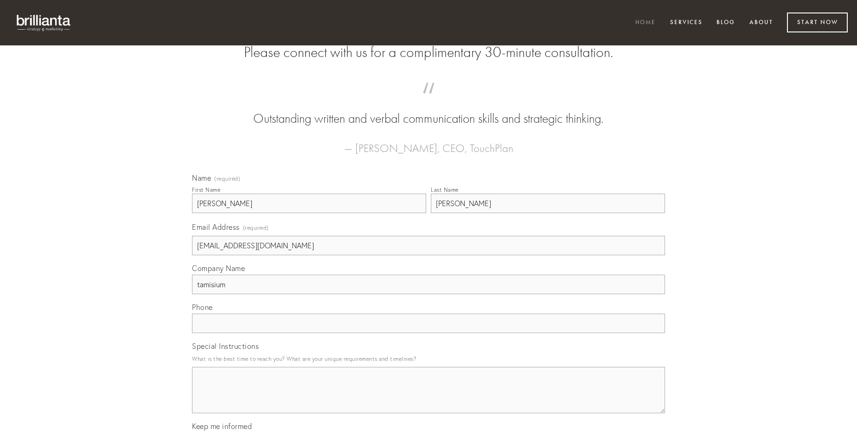 This screenshot has width=857, height=435. Describe the element at coordinates (817, 22) in the screenshot. I see `a: Start Now` at that location.